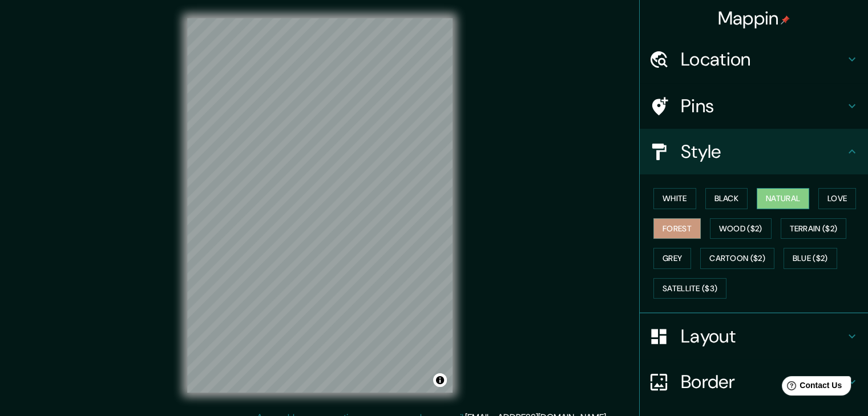 This screenshot has width=868, height=416. I want to click on div: Style, so click(754, 152).